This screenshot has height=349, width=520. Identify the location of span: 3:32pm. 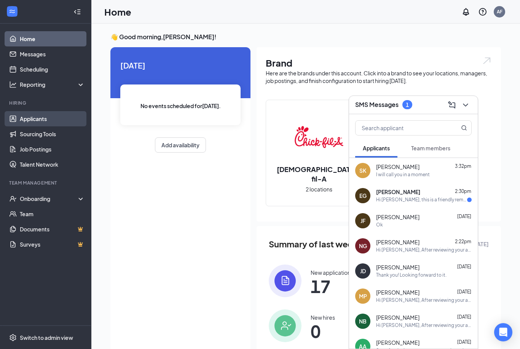
(463, 166).